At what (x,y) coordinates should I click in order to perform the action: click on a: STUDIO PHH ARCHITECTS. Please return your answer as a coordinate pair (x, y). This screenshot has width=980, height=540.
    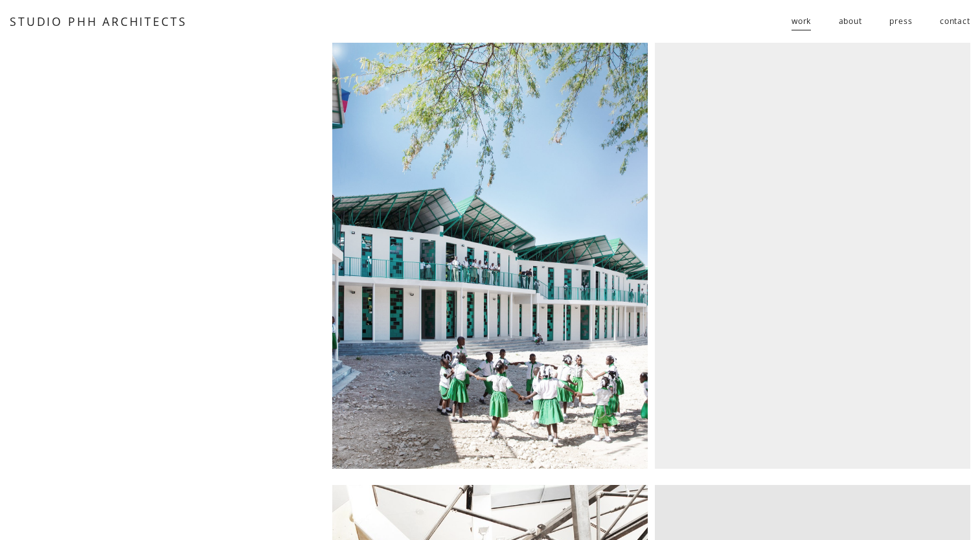
    Looking at the image, I should click on (98, 22).